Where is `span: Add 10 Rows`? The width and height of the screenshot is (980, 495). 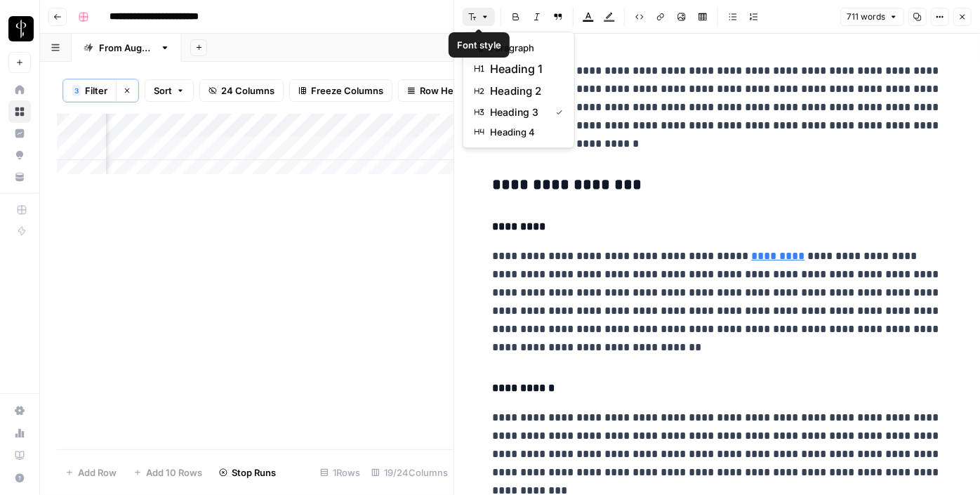
span: Add 10 Rows is located at coordinates (174, 473).